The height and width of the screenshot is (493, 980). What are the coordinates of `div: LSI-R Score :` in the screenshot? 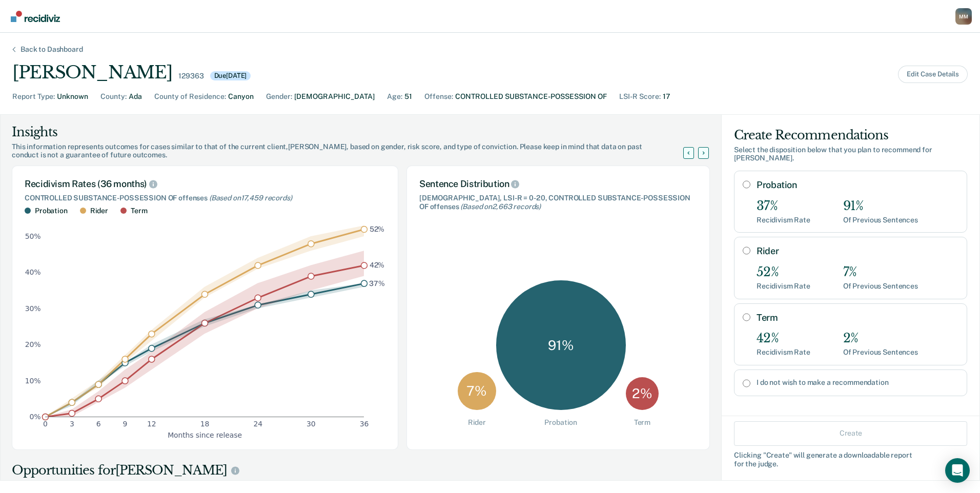 It's located at (640, 96).